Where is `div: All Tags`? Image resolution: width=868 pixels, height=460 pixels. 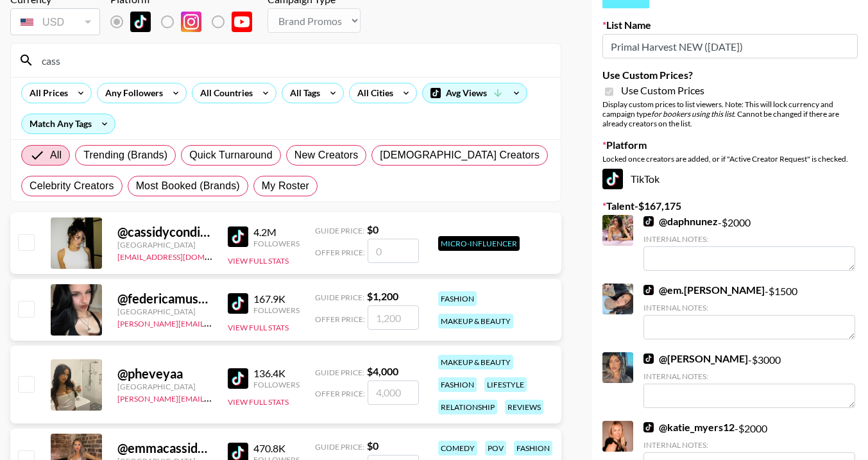
div: All Tags is located at coordinates (302, 93).